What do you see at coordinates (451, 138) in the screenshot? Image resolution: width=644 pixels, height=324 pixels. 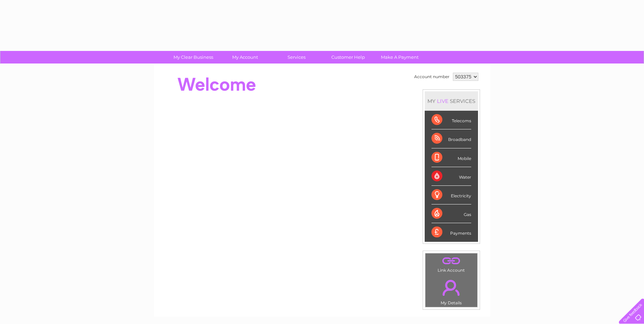 I see `div: Broadband` at bounding box center [451, 138].